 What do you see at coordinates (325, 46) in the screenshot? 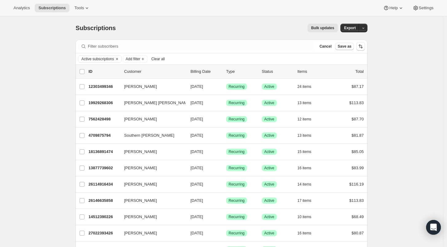
I see `span: Cancel` at bounding box center [325, 46].